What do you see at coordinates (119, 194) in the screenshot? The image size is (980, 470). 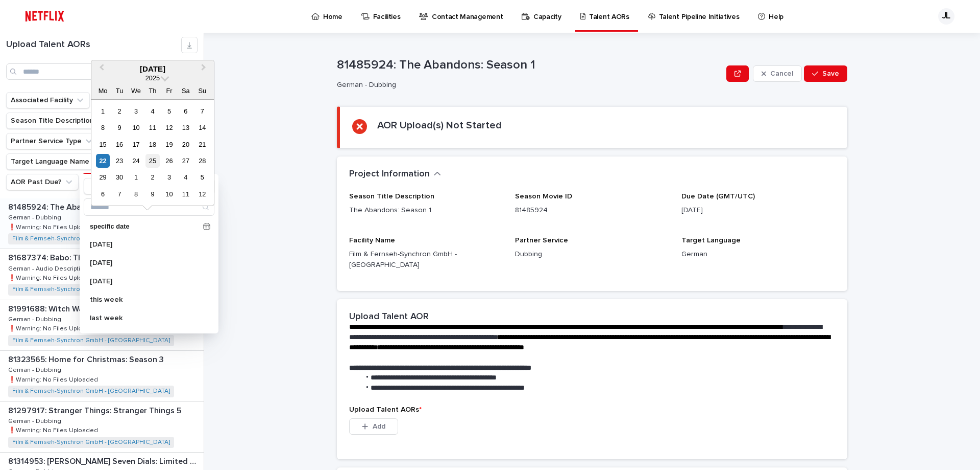 I see `div: Choose Tuesday, 7 October 2025` at bounding box center [119, 194].